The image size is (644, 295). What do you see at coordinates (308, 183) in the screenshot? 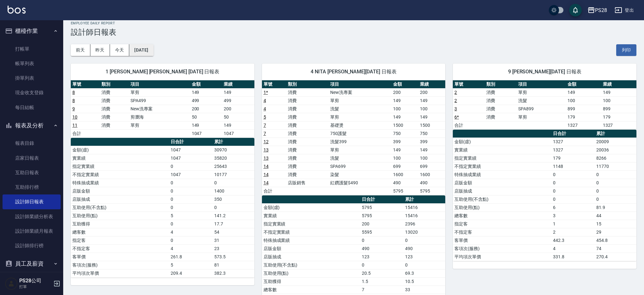
I see `td: 店販銷售` at bounding box center [308, 183].